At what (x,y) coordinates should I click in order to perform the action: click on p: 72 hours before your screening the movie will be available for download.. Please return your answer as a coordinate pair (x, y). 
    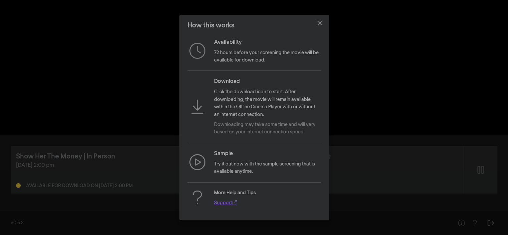
    Looking at the image, I should click on (267, 56).